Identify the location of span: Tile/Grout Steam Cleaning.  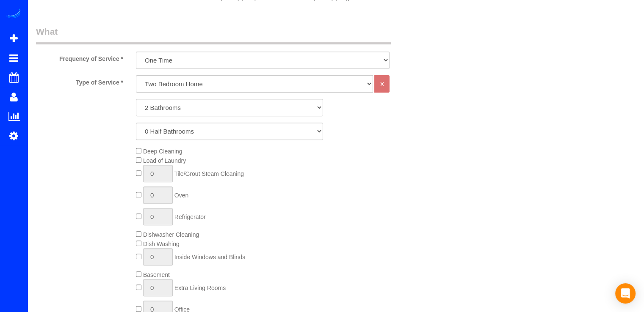
(209, 174).